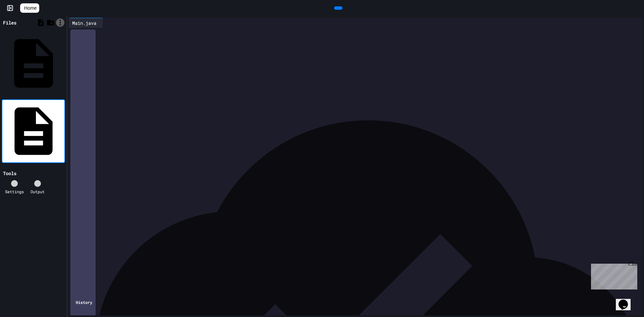 Image resolution: width=644 pixels, height=317 pixels. I want to click on div: Output, so click(38, 192).